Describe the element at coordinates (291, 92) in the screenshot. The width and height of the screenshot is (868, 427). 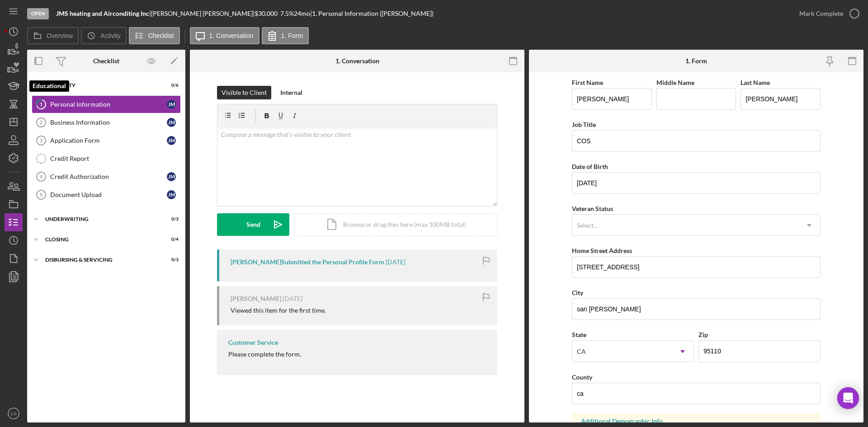
I see `div: Internal` at that location.